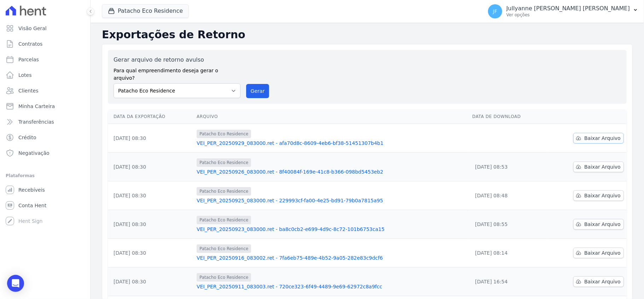 This screenshot has width=644, height=299. I want to click on a: Transferências, so click(45, 122).